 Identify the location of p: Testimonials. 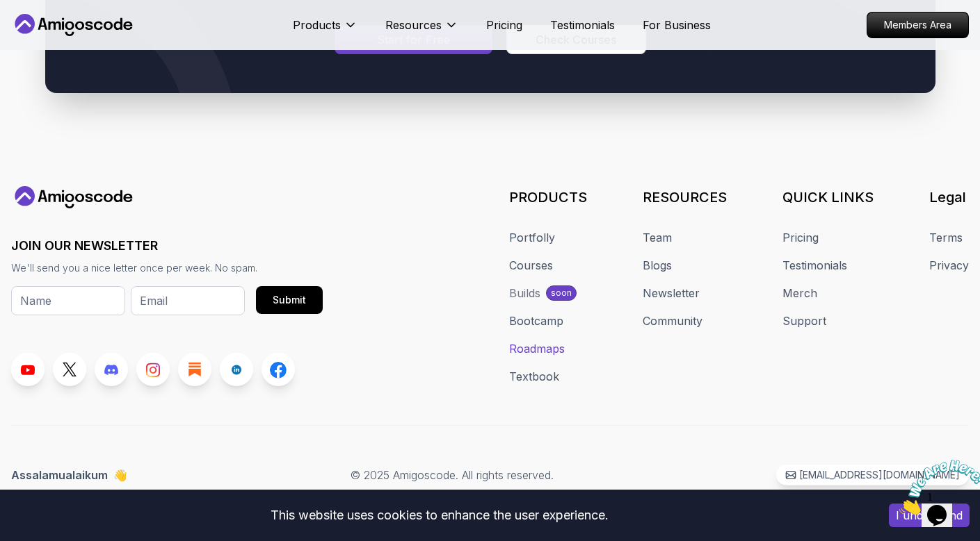
(582, 25).